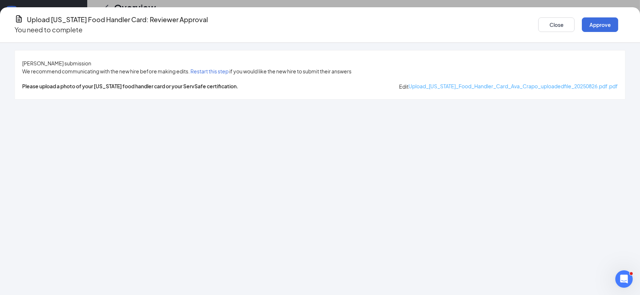 The width and height of the screenshot is (640, 295). Describe the element at coordinates (404, 86) in the screenshot. I see `button: Edit` at that location.